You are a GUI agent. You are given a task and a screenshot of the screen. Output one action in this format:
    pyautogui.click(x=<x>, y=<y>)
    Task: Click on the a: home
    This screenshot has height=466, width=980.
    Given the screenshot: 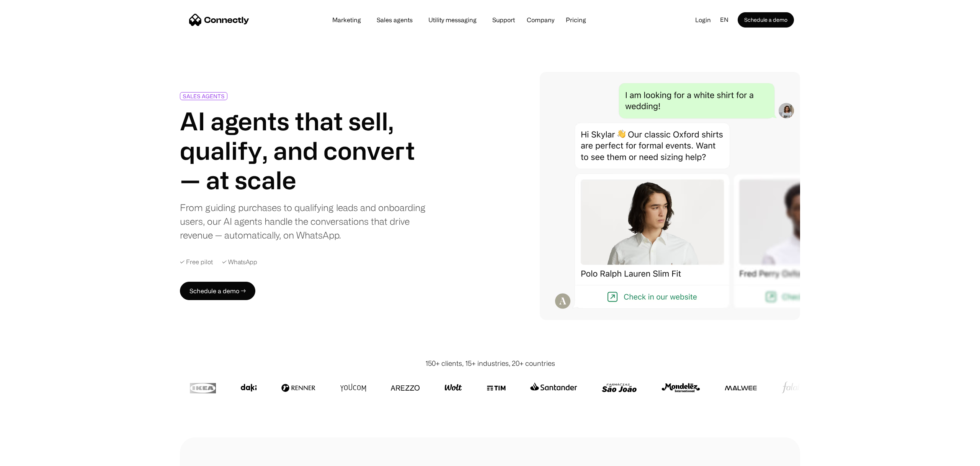 What is the action you would take?
    pyautogui.click(x=219, y=20)
    